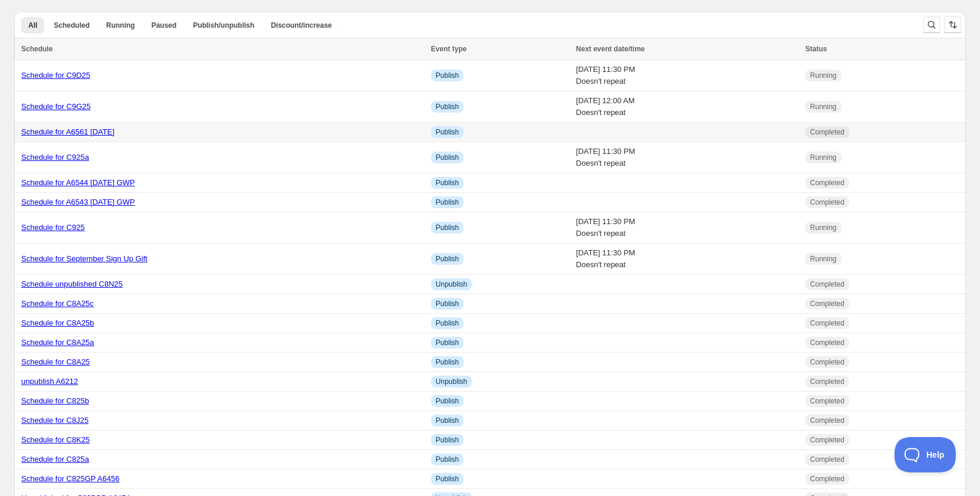 The height and width of the screenshot is (496, 980). I want to click on a: unpublish A6212, so click(50, 381).